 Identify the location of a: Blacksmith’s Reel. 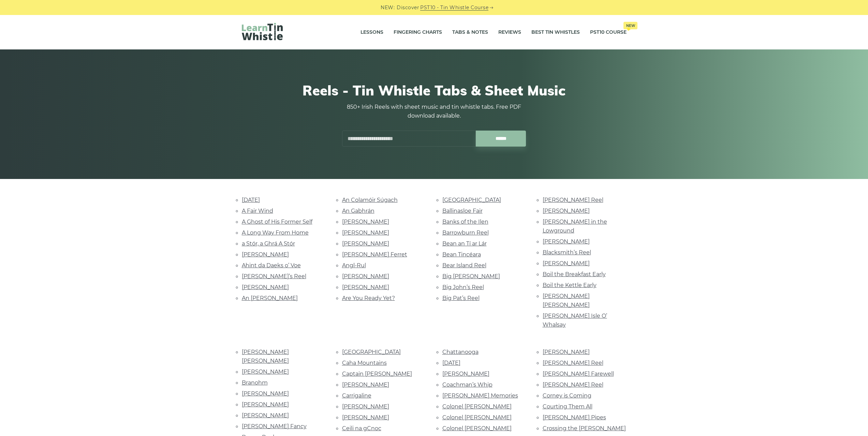
(567, 252).